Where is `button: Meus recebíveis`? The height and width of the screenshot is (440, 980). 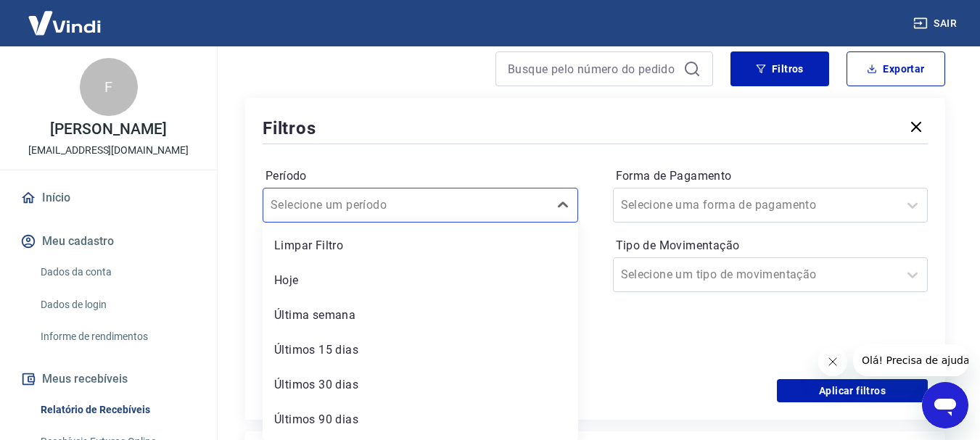
button: Meus recebíveis is located at coordinates (108, 379).